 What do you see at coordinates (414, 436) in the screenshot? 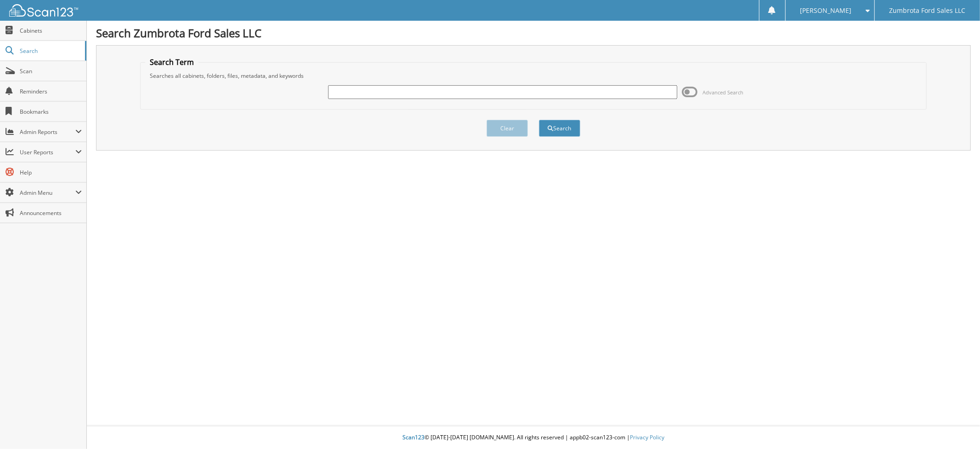
I see `span: Scan123` at bounding box center [414, 436].